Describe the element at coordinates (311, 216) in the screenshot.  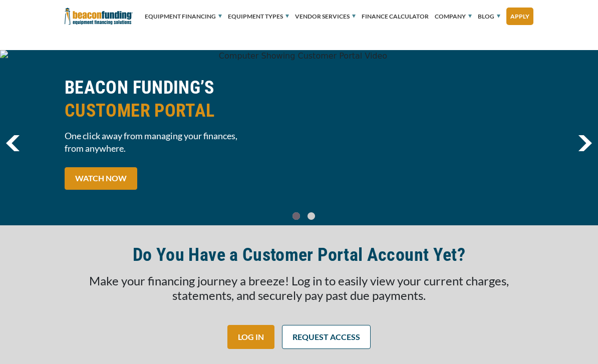
I see `a: Go To Slide 1` at that location.